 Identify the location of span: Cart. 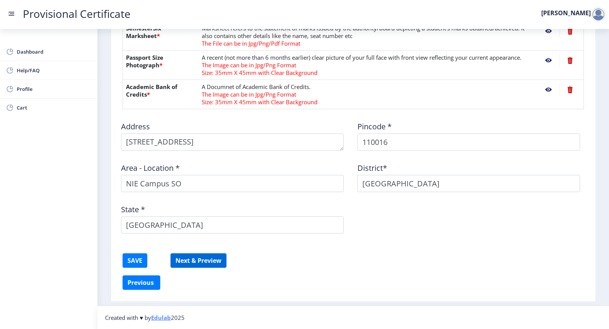
(54, 108).